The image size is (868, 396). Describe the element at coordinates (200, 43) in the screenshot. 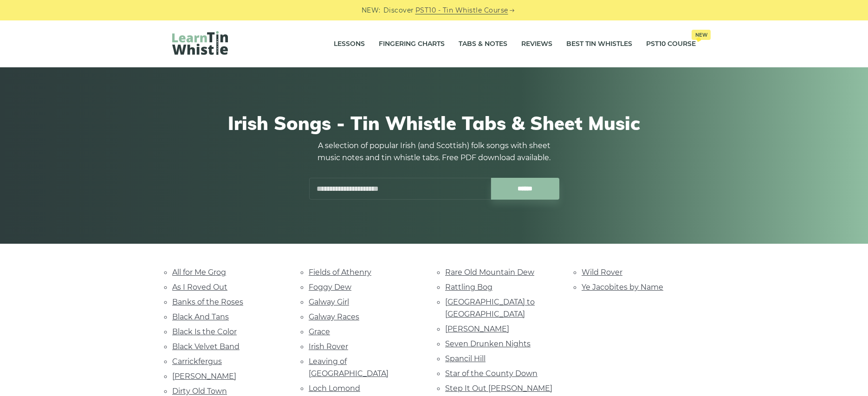

I see `img: LearnTinWhistle.com` at that location.